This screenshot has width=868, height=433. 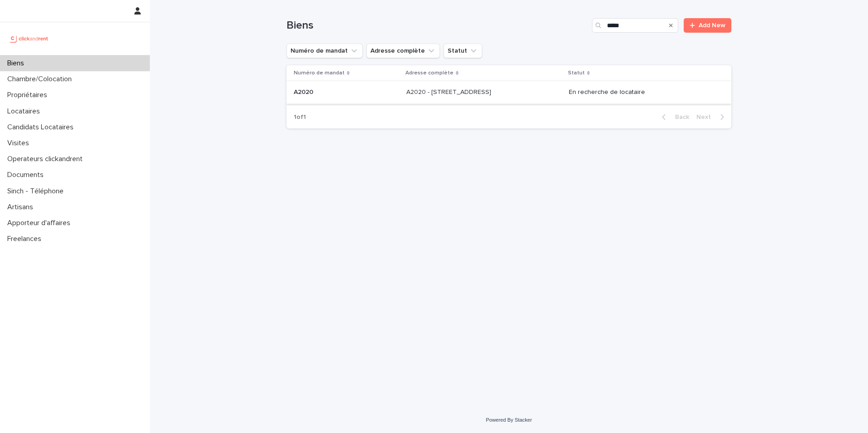 I want to click on button: Next, so click(x=712, y=117).